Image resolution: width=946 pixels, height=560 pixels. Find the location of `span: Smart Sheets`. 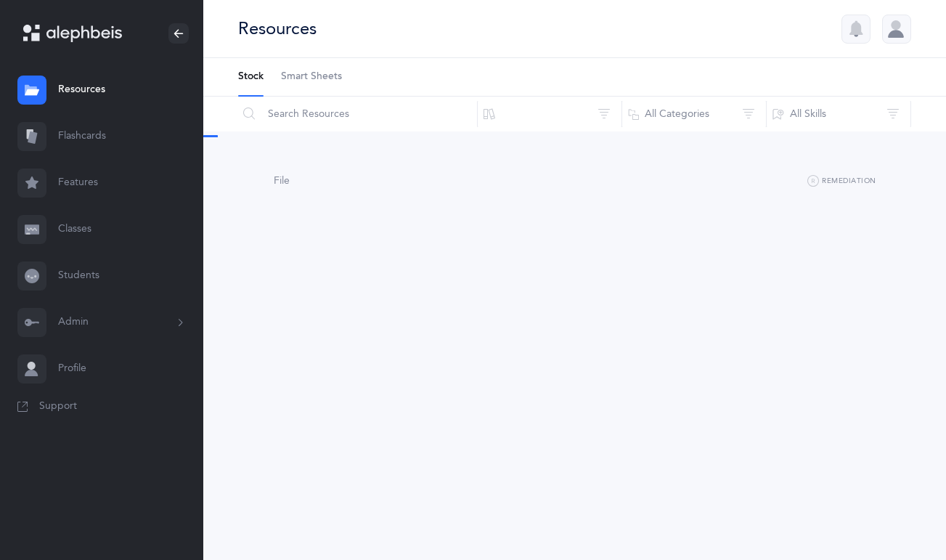

span: Smart Sheets is located at coordinates (311, 77).